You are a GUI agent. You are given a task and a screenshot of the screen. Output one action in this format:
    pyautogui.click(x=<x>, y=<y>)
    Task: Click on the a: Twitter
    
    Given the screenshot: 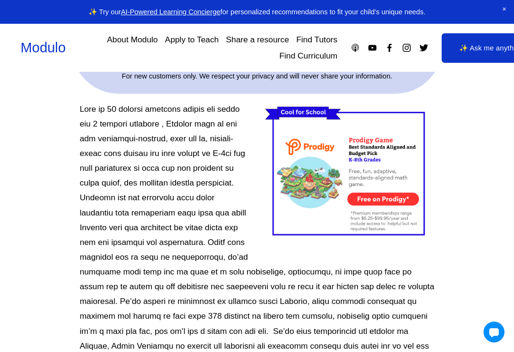 What is the action you would take?
    pyautogui.click(x=423, y=48)
    